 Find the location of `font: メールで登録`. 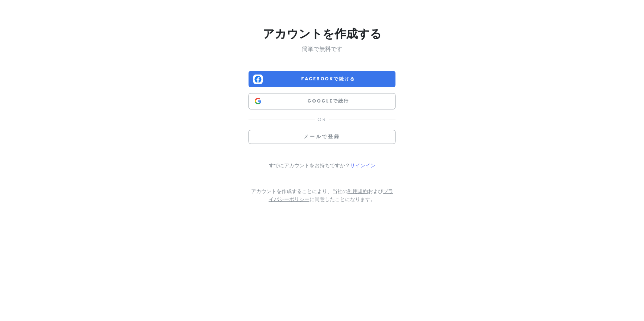

font: メールで登録 is located at coordinates (322, 136).